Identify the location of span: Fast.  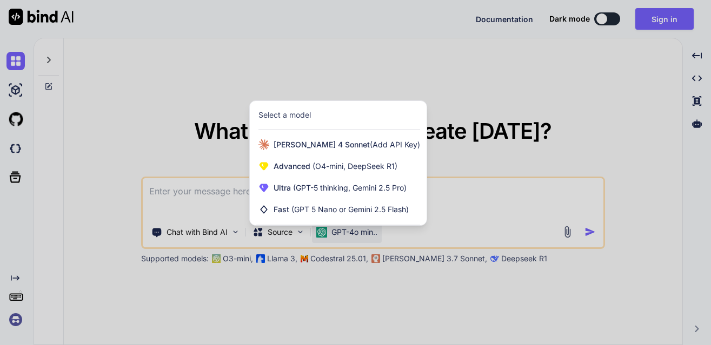
(341, 210).